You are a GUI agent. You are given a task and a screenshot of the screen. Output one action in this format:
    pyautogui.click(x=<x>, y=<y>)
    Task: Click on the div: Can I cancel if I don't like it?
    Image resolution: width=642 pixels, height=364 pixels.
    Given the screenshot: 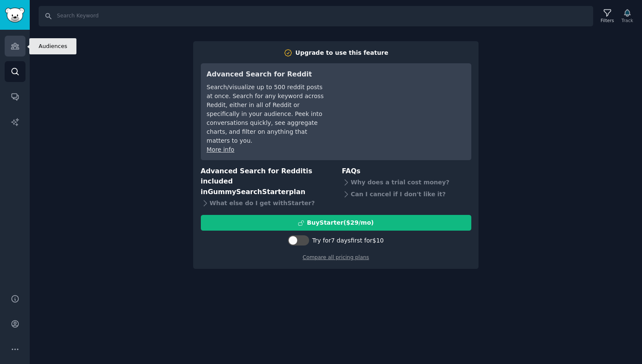 What is the action you would take?
    pyautogui.click(x=406, y=194)
    